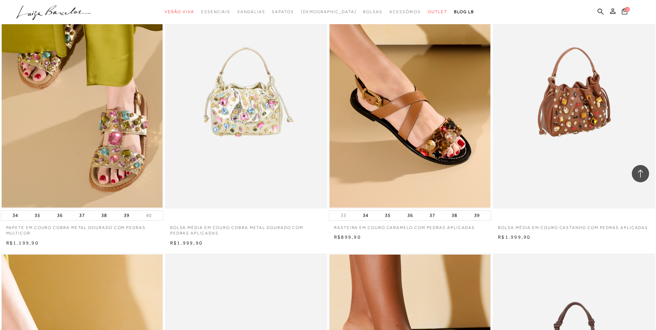  Describe the element at coordinates (464, 12) in the screenshot. I see `a: BLOG LB` at that location.